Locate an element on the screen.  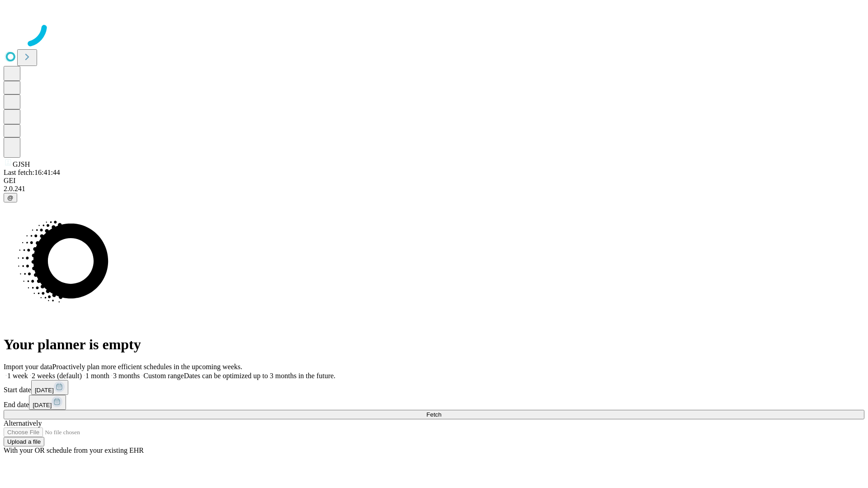
h1: Your planner is empty is located at coordinates (434, 344).